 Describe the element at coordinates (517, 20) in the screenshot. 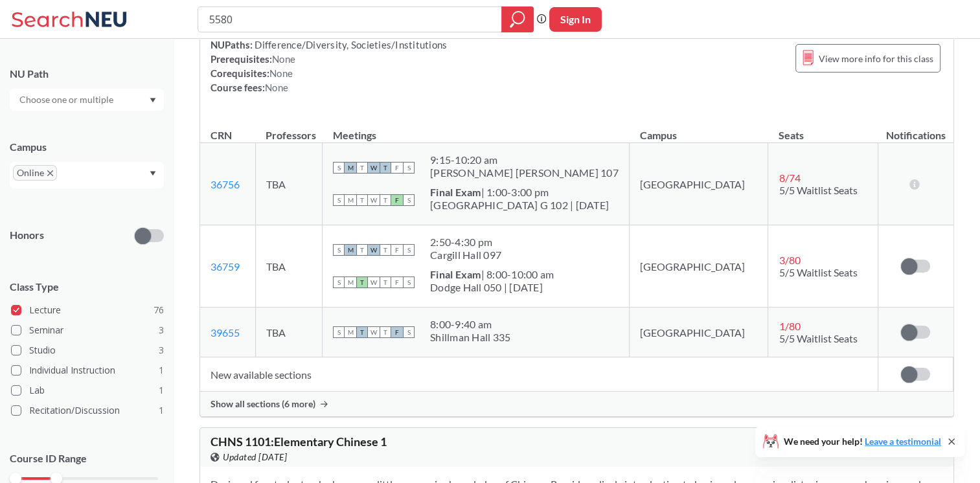

I see `svg: magnifying glass` at that location.